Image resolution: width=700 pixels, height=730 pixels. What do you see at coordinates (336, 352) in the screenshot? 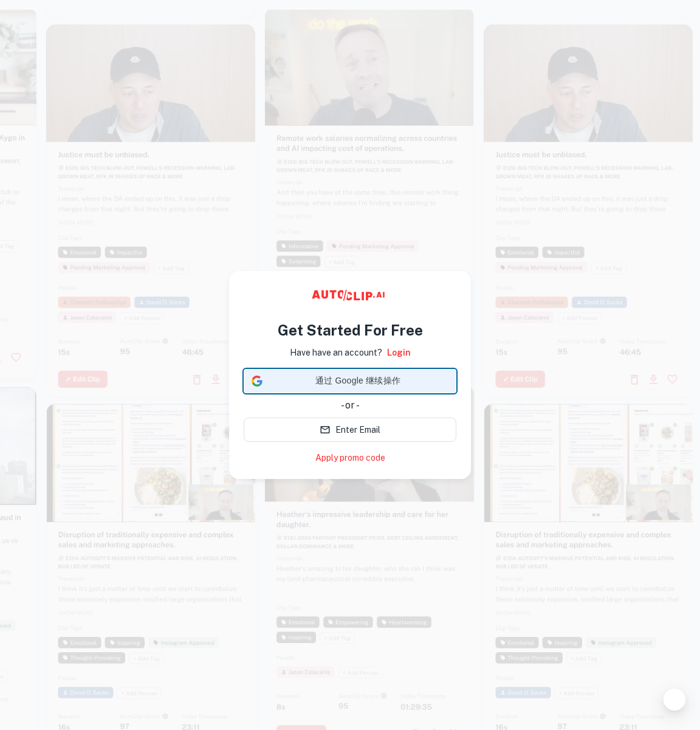
I see `p: Have have an account?` at bounding box center [336, 352].